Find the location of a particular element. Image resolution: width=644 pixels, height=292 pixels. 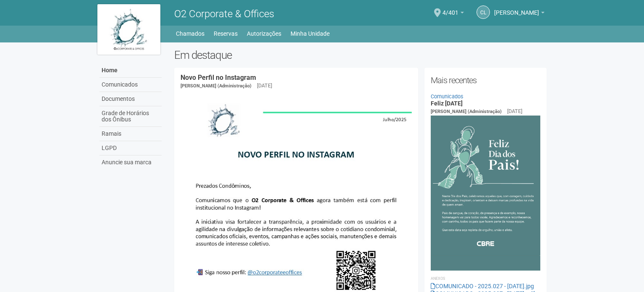

img: logo.jpg is located at coordinates (129, 29).